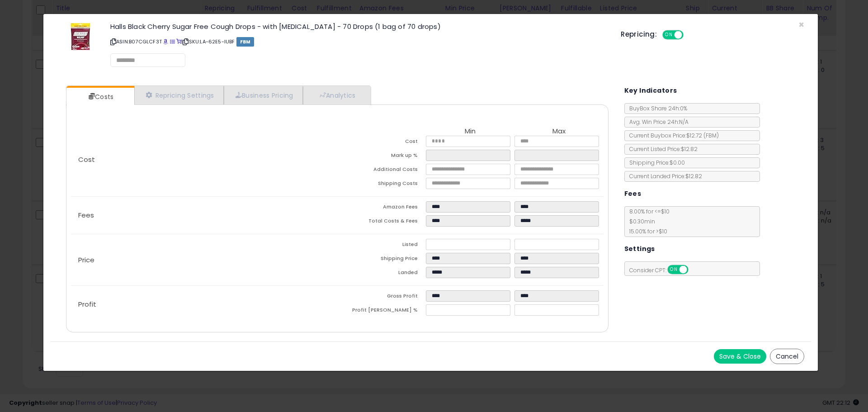 This screenshot has height=412, width=868. Describe the element at coordinates (381, 297) in the screenshot. I see `td: Gross Profit` at that location.